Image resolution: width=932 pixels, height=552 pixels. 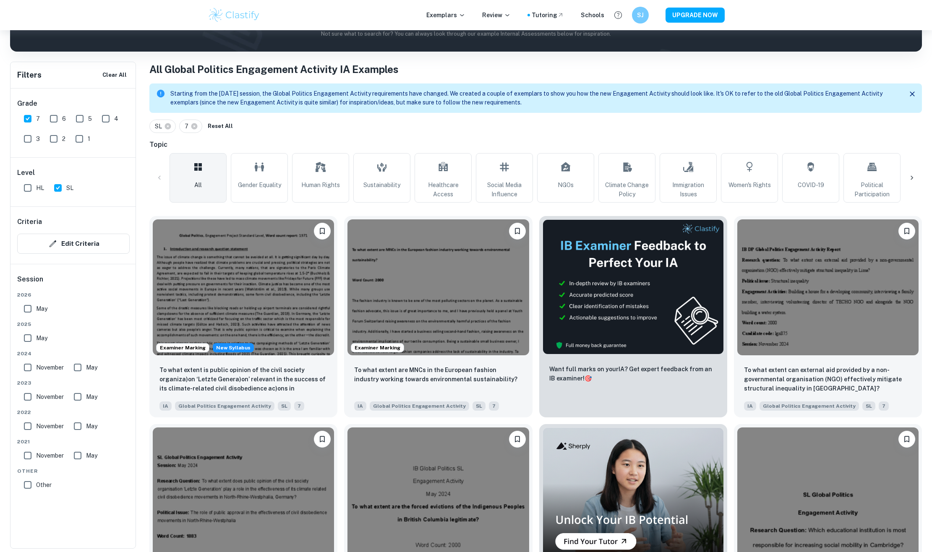 I want to click on span: New Syllabus, so click(x=233, y=348).